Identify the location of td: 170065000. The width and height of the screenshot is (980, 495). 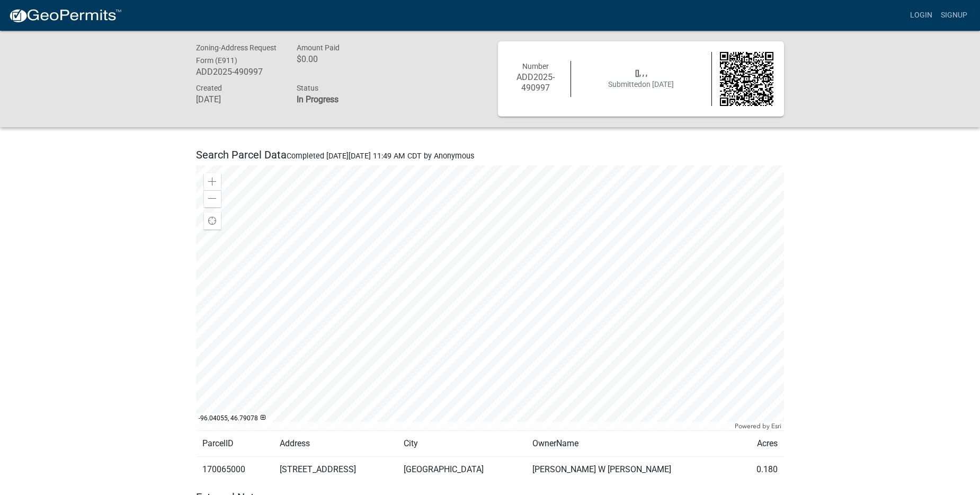
(235, 469).